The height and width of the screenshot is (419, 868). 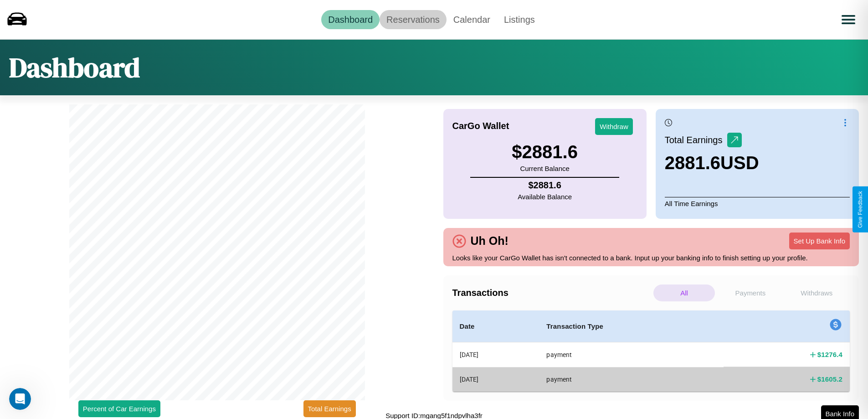 I want to click on h4: $ 1605.2, so click(x=830, y=379).